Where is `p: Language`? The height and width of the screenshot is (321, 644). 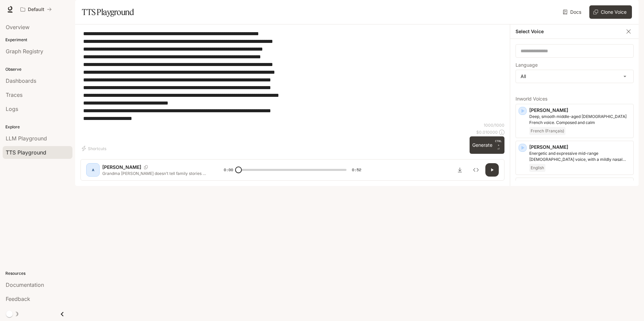
p: Language is located at coordinates (527, 65).